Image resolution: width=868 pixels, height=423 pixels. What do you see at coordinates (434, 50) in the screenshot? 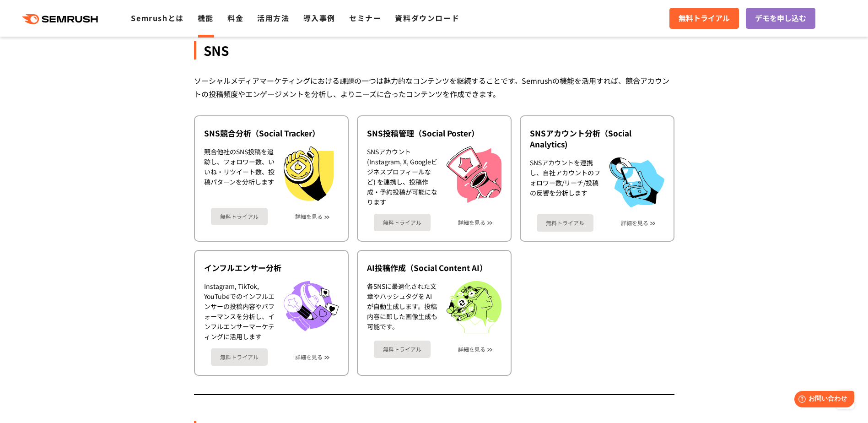
I see `div: SNS` at bounding box center [434, 50].